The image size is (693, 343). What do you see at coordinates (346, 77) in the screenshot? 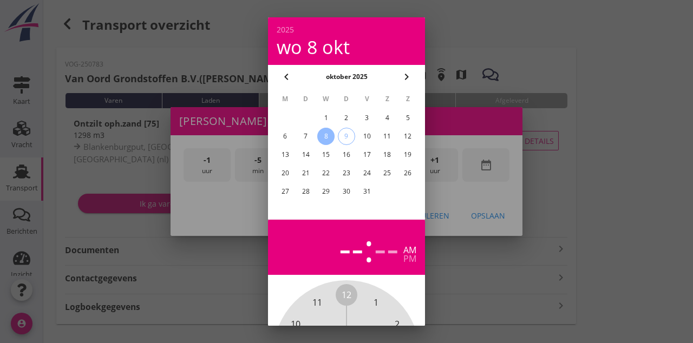
I see `button: oktober 2025` at bounding box center [346, 77].